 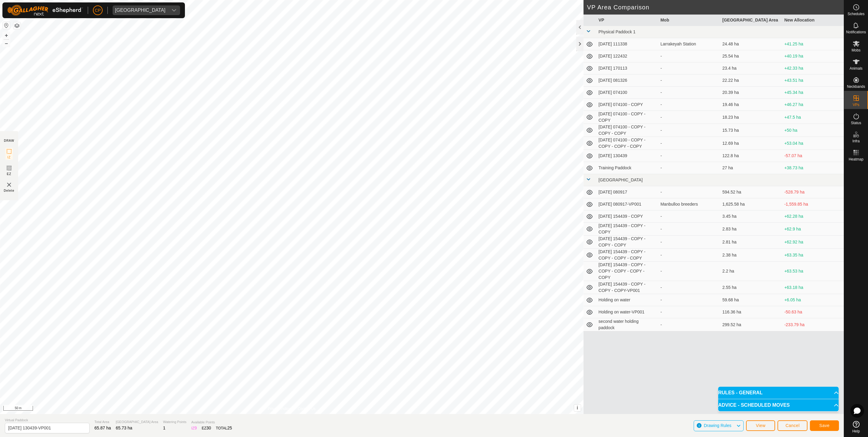 What do you see at coordinates (45, 11) in the screenshot?
I see `img: Gallagher Logo` at bounding box center [45, 11].